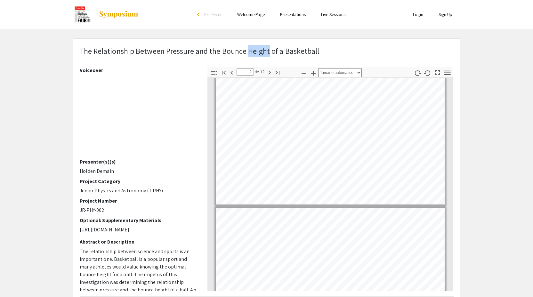  Describe the element at coordinates (277, 72) in the screenshot. I see `button: Ir a la última página` at that location.